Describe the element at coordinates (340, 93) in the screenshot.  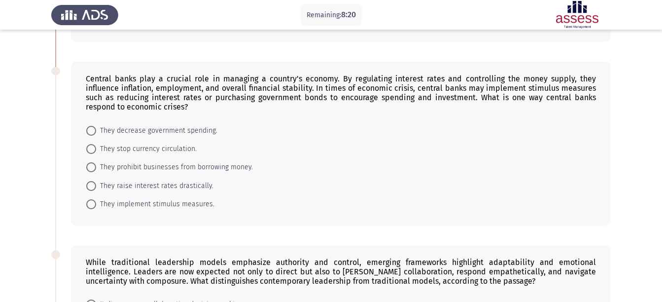
I see `div: Central banks play a crucial role in managing a country's economy. By regulating interest rates a...` at that location.